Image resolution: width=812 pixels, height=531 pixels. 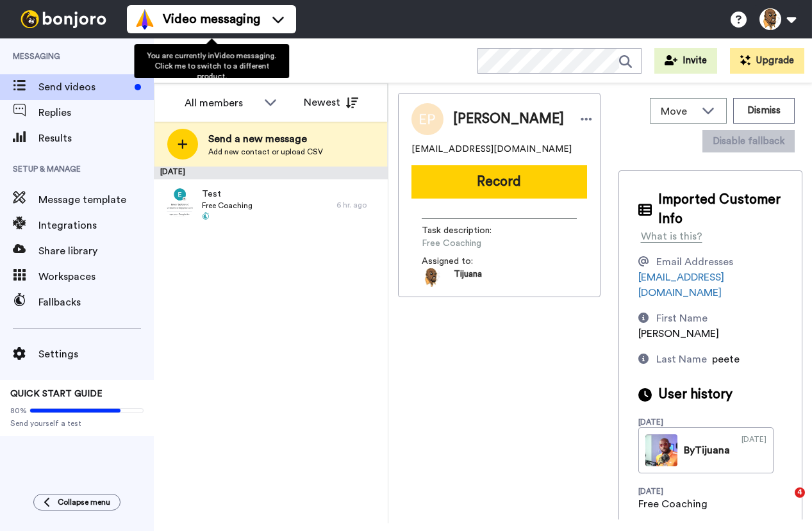 I want to click on div: All members, so click(x=221, y=103).